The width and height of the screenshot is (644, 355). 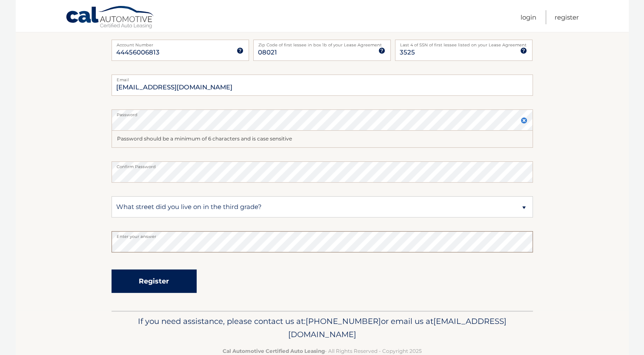 I want to click on div: Password should be a minimum of 6 characters and is case sensitive, so click(x=322, y=139).